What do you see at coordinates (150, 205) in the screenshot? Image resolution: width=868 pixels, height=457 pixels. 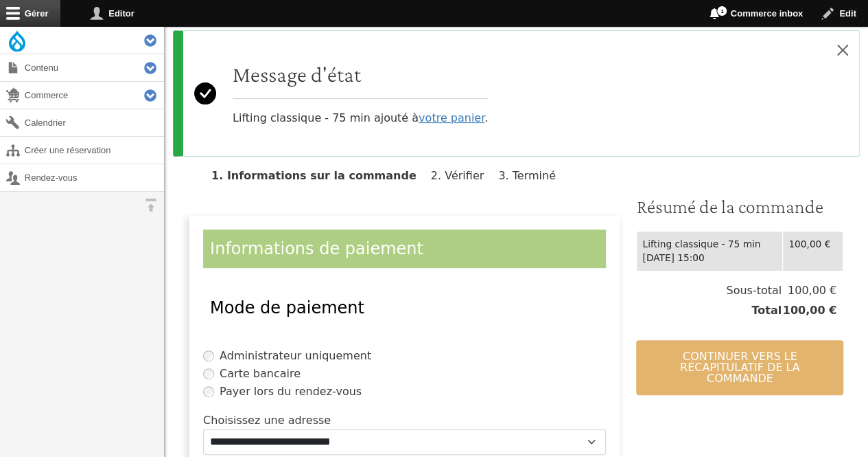 I see `button: Orientation horizontale` at bounding box center [150, 205].